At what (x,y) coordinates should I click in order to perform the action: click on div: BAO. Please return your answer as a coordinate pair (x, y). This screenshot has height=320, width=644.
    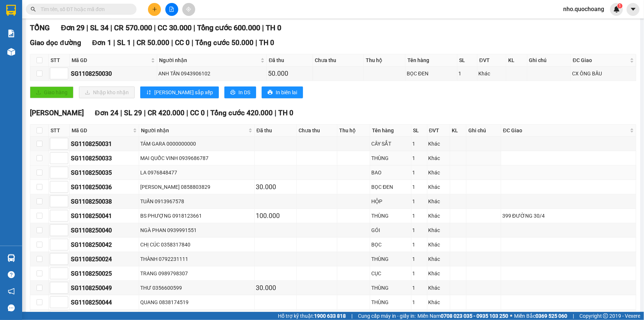
    Looking at the image, I should click on (391, 172).